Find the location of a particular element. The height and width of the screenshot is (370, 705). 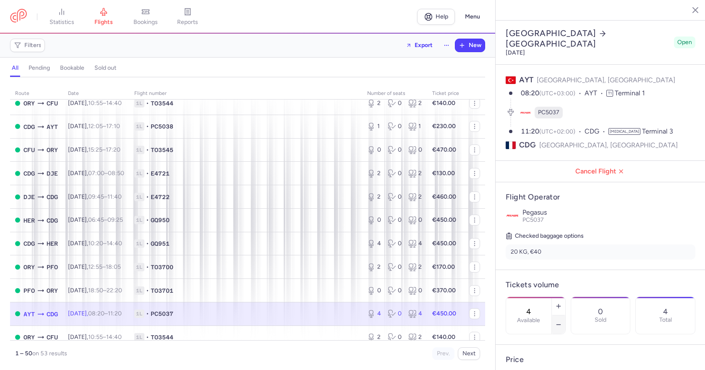

span: CFU is located at coordinates (52, 103).